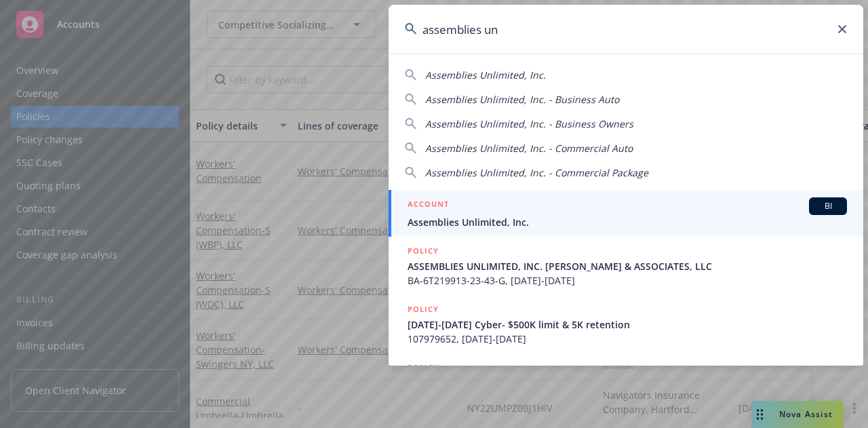 The width and height of the screenshot is (868, 428). Describe the element at coordinates (536, 172) in the screenshot. I see `span: Assemblies Unlimited, Inc. - Commercial Package` at that location.